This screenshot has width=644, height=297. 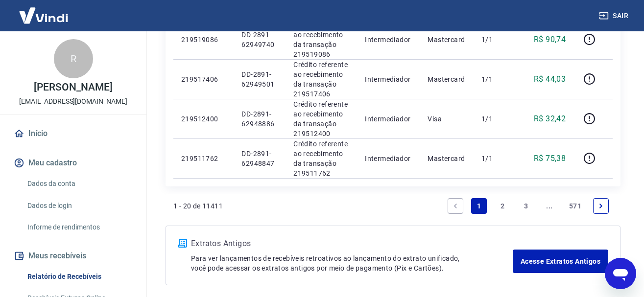 What do you see at coordinates (447, 119) in the screenshot?
I see `p: Visa` at bounding box center [447, 119].